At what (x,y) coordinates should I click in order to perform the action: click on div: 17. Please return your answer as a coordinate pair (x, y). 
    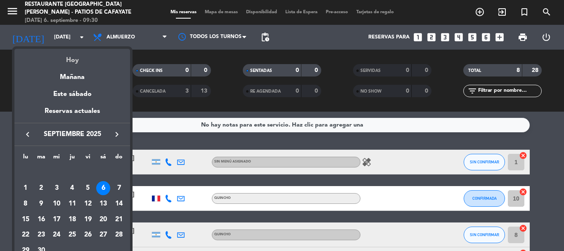
    Looking at the image, I should click on (57, 219).